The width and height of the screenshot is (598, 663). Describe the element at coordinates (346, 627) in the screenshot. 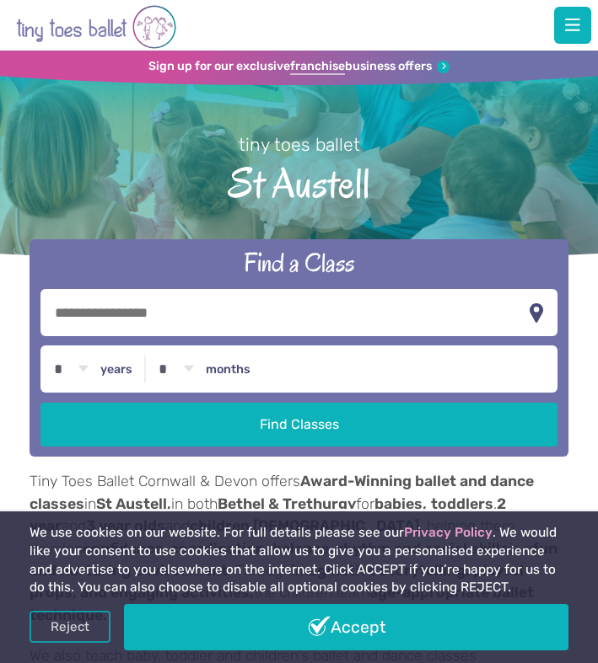

I see `a: Accept` at that location.